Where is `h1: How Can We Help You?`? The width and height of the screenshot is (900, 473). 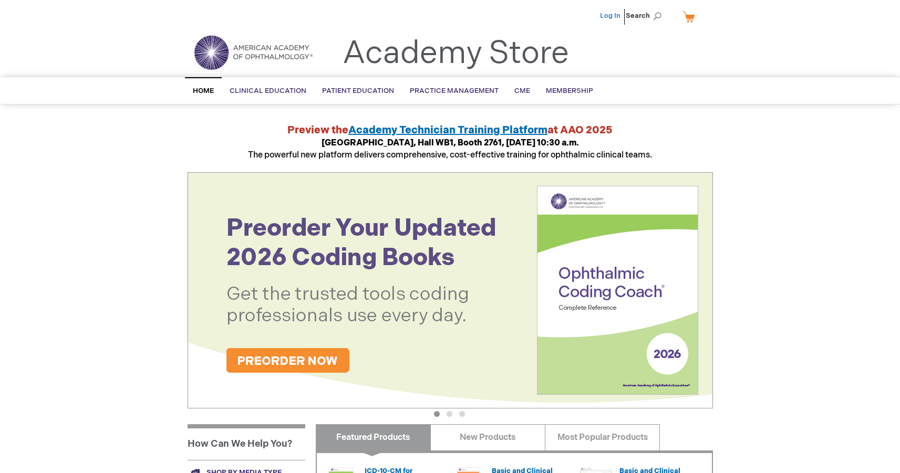 h1: How Can We Help You? is located at coordinates (246, 442).